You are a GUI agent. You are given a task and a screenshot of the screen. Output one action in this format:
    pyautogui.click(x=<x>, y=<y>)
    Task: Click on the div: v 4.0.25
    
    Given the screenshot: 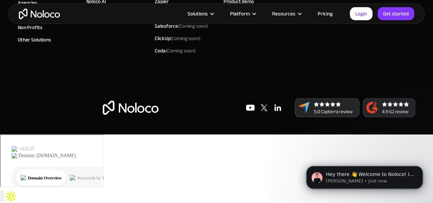 What is the action you would take?
    pyautogui.click(x=26, y=14)
    